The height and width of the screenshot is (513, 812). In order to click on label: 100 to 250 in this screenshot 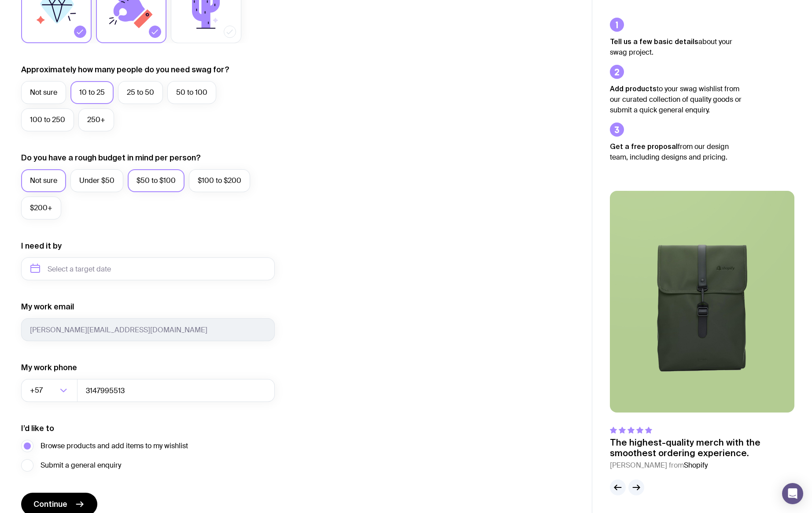, I will do `click(47, 120)`.